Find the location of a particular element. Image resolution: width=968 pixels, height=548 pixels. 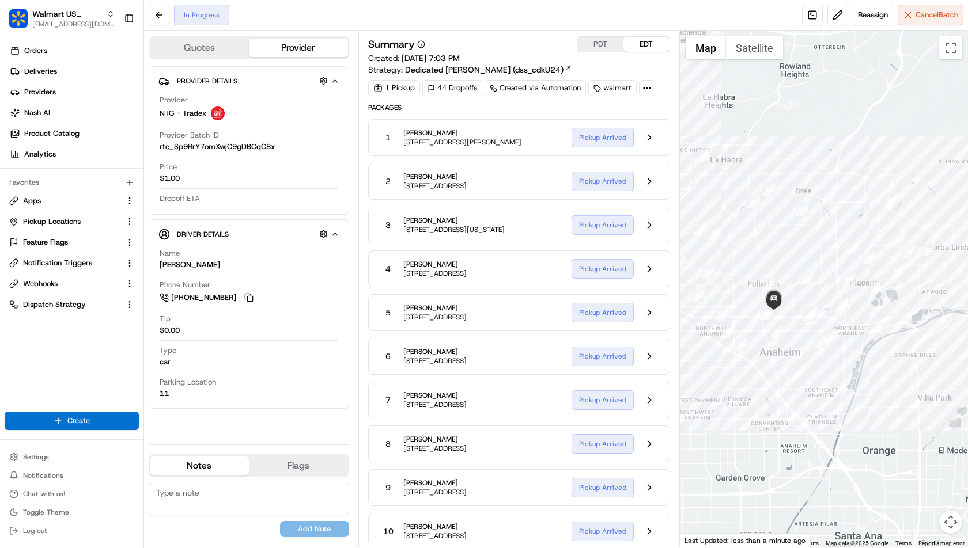

span: Name is located at coordinates (169, 253).